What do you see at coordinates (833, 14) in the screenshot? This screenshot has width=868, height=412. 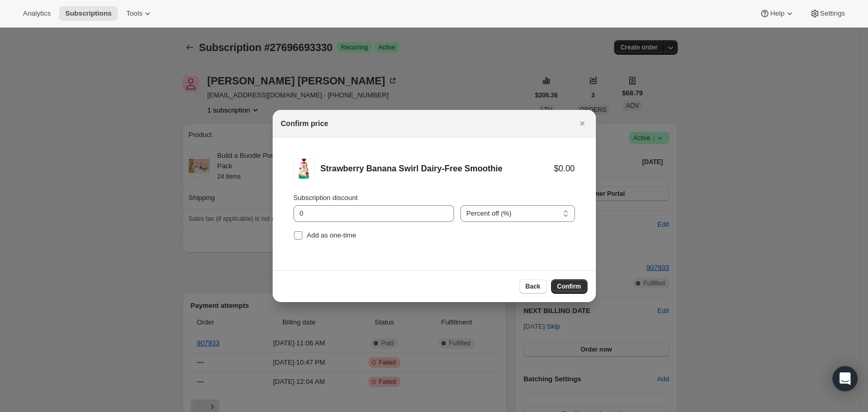 I see `span: Settings` at bounding box center [833, 14].